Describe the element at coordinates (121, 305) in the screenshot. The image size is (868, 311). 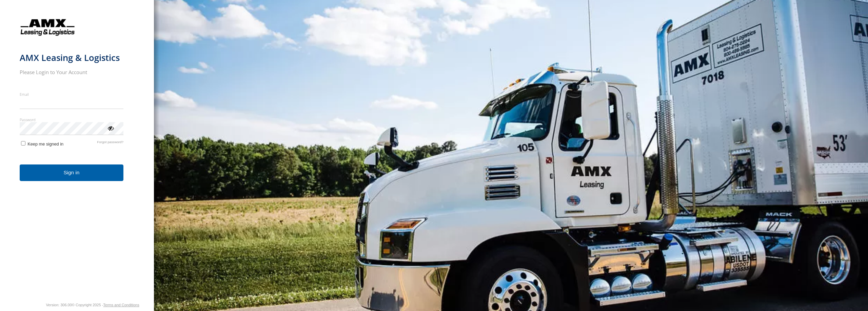
I see `a: Terms and Conditions` at that location.